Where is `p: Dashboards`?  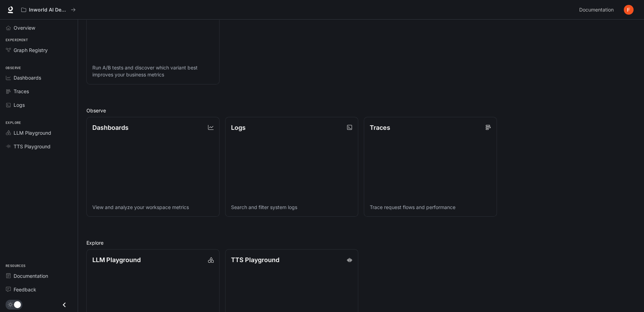 p: Dashboards is located at coordinates (110, 128).